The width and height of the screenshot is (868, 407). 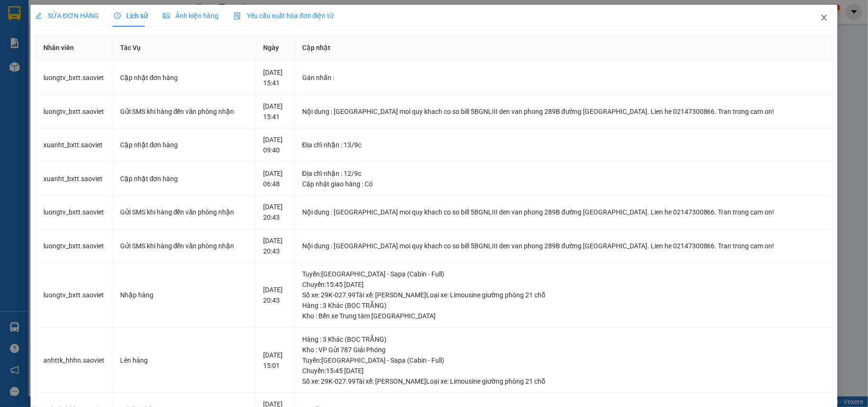 I want to click on span: SỬA ĐƠN HÀNG, so click(x=67, y=16).